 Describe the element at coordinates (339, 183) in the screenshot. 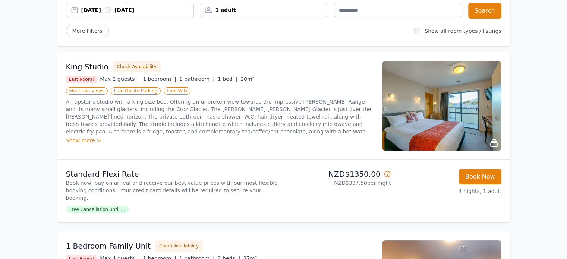

I see `p: NZD$337.50 per night` at that location.